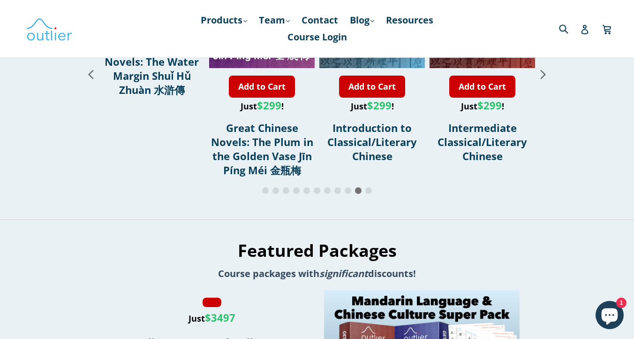  I want to click on span: Chinese Culture Through the Great Novels: The Water Margin Shuǐ Hǔ Zhuàn 水滸傳, so click(152, 61).